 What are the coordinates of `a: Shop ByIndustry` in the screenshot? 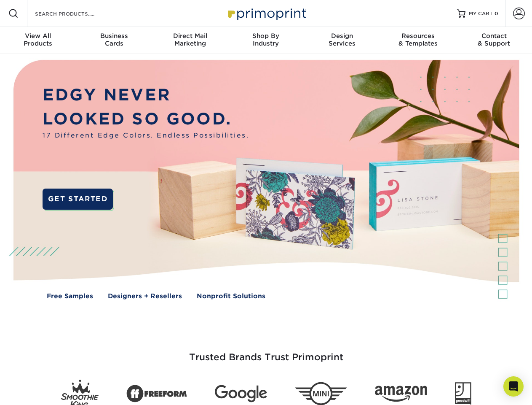 It's located at (266, 40).